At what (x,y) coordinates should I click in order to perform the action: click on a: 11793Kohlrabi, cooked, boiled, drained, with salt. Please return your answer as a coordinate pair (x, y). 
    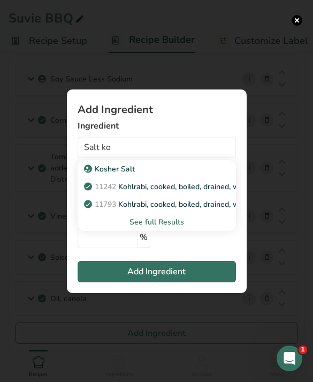
    Looking at the image, I should click on (157, 204).